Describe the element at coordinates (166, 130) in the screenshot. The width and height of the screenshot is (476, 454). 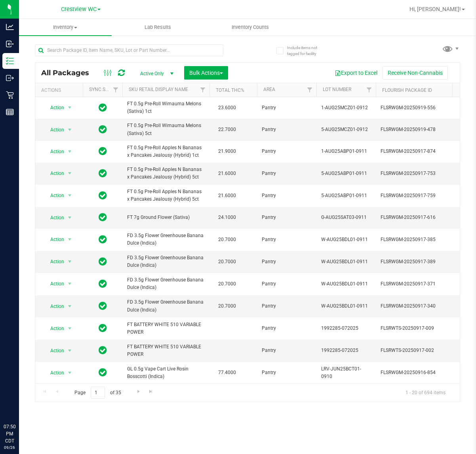
I see `span: FT 0.5g Pre-Roll Wimauma Melons (Sativa) 5ct` at that location.